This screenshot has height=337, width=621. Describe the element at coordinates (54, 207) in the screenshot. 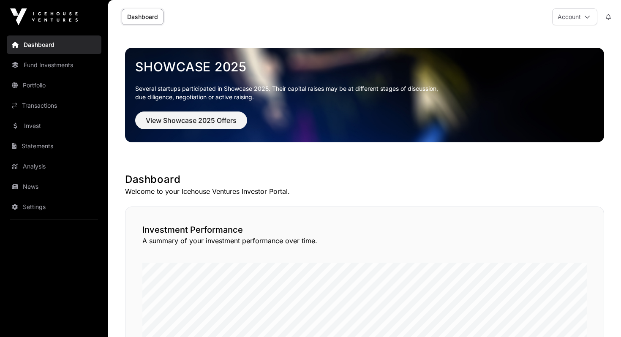

I see `a: Settings` at that location.